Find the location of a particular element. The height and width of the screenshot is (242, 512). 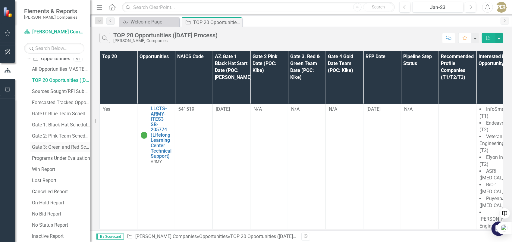

input: Search Below... is located at coordinates (54, 48).